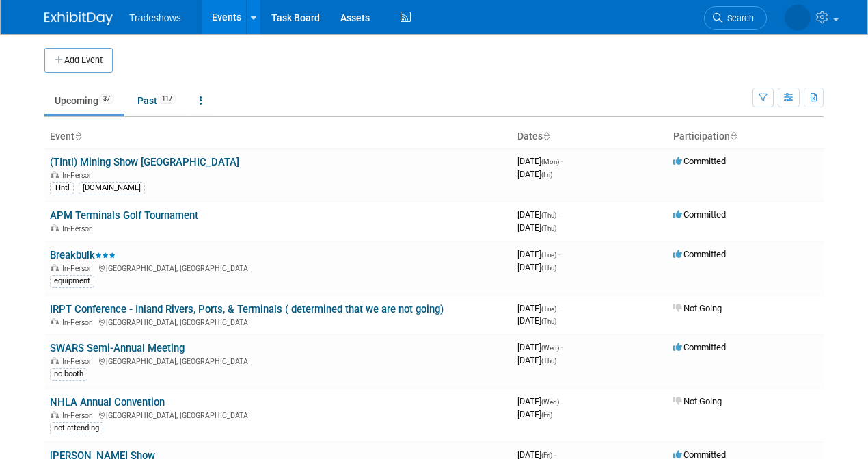 Image resolution: width=868 pixels, height=459 pixels. Describe the element at coordinates (76, 428) in the screenshot. I see `div: not attending` at that location.